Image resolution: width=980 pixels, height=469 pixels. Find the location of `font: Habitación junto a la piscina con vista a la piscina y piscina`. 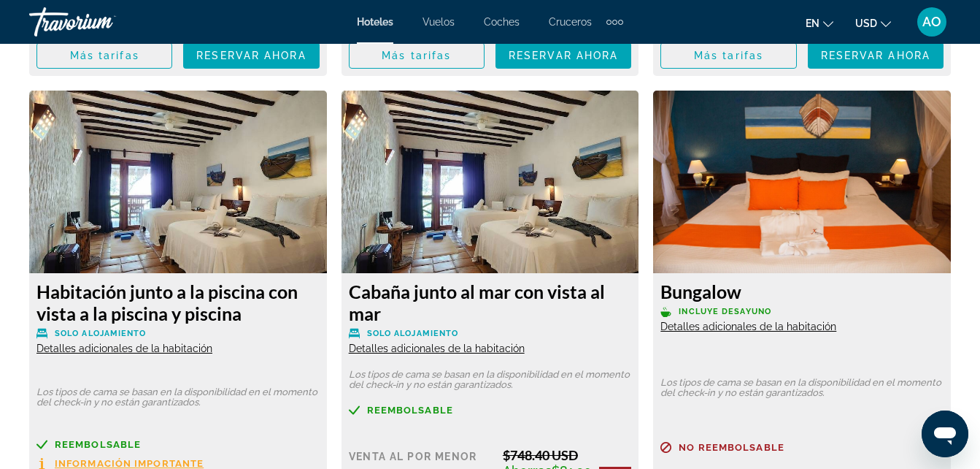

font: Habitación junto a la piscina con vista a la piscina y piscina is located at coordinates (167, 302).